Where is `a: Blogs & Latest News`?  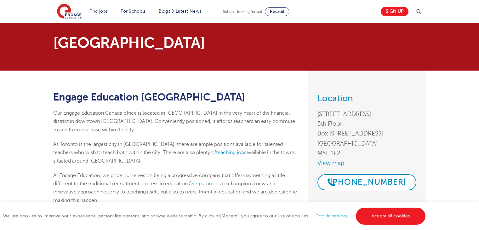
a: Blogs & Latest News is located at coordinates (180, 11).